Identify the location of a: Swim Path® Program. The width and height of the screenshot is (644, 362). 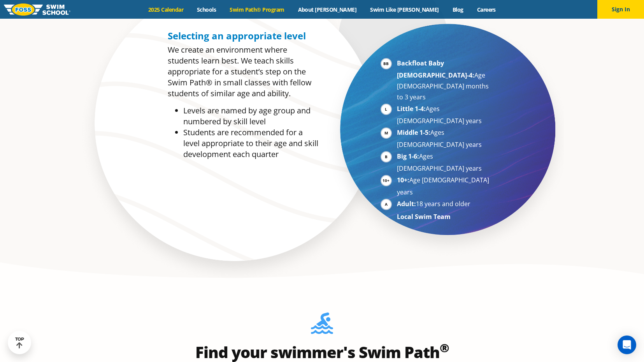
(257, 9).